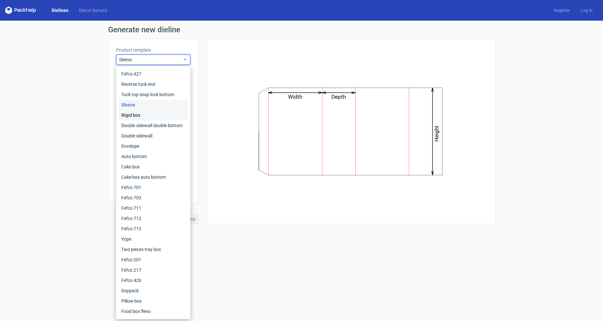  What do you see at coordinates (153, 50) in the screenshot?
I see `label: Product template` at bounding box center [153, 50].